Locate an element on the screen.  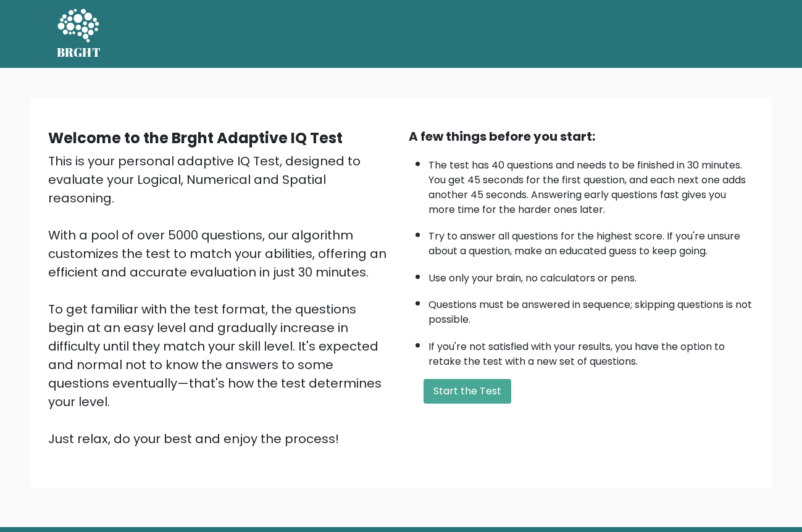
li: The test has 40 questions and needs to be finished in 30 minutes. You get 45 seconds for the firs... is located at coordinates (591, 184).